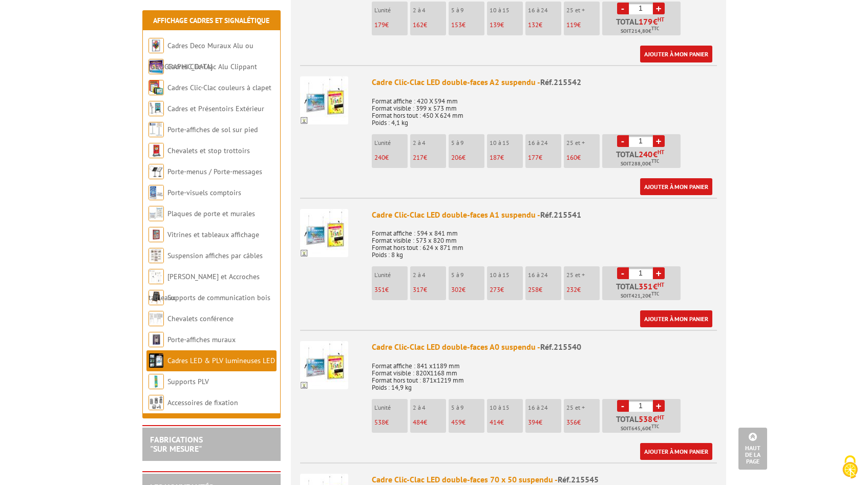 This screenshot has height=485, width=868. Describe the element at coordinates (533, 157) in the screenshot. I see `span: 177` at that location.